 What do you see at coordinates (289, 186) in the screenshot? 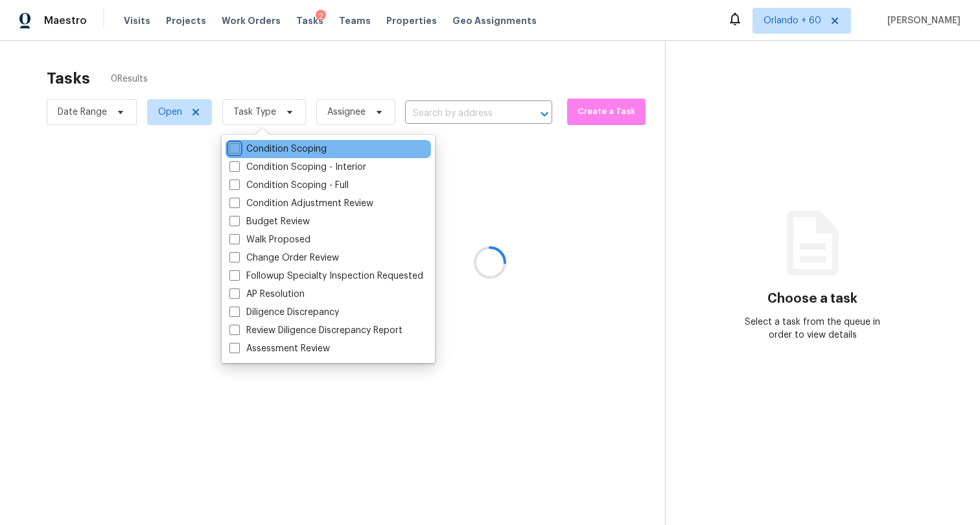
I see `label: Condition Scoping - Full` at bounding box center [289, 186].